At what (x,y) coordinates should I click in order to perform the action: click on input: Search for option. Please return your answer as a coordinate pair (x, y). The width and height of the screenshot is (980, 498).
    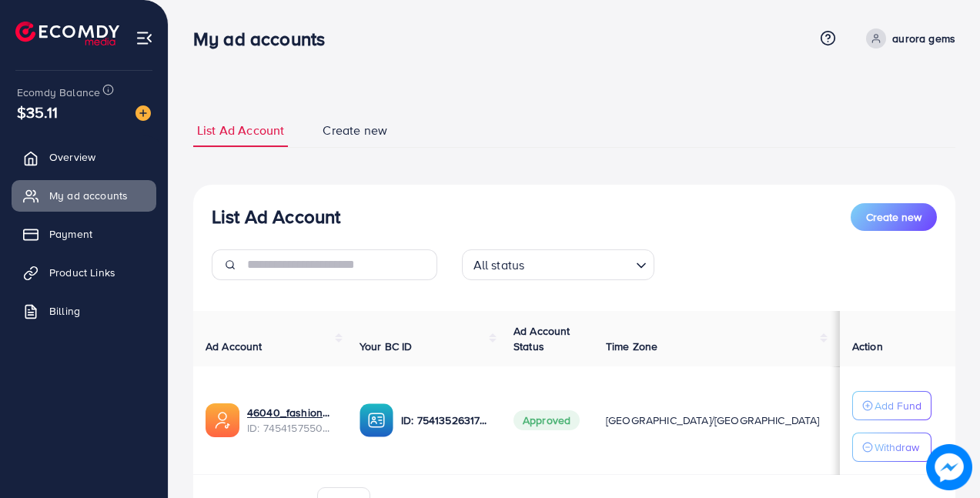
    Looking at the image, I should click on (579, 264).